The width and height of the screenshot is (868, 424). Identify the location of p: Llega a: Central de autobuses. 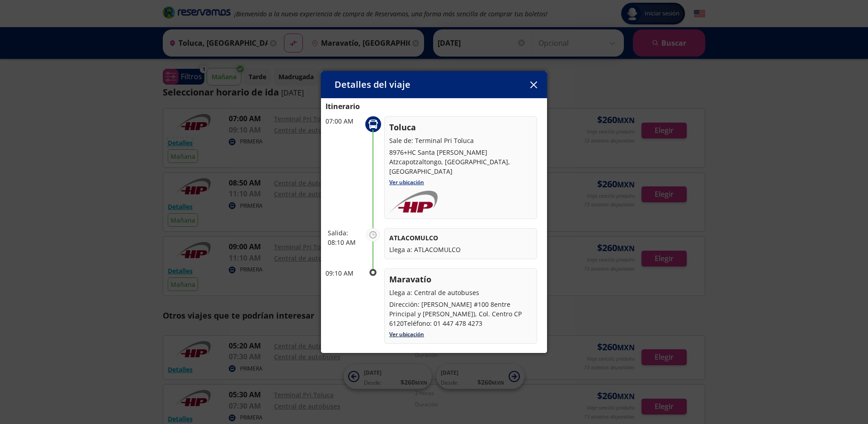
(460, 292).